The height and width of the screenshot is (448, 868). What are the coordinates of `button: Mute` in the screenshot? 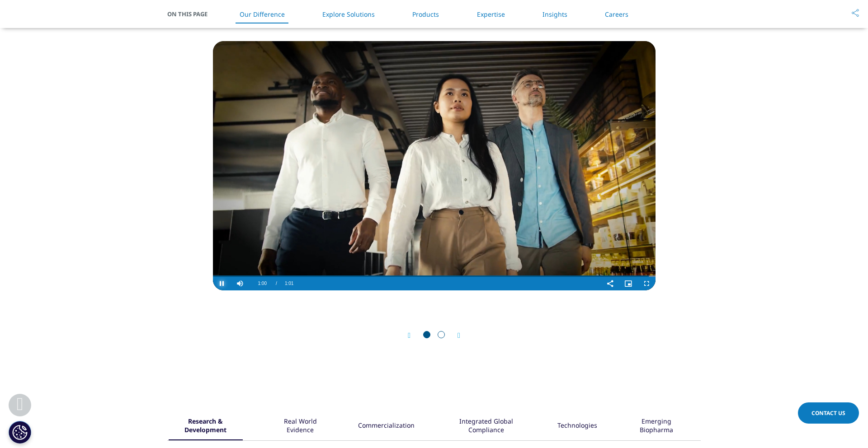 It's located at (240, 284).